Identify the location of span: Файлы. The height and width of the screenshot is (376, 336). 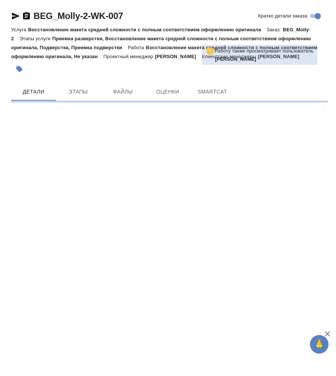
(123, 92).